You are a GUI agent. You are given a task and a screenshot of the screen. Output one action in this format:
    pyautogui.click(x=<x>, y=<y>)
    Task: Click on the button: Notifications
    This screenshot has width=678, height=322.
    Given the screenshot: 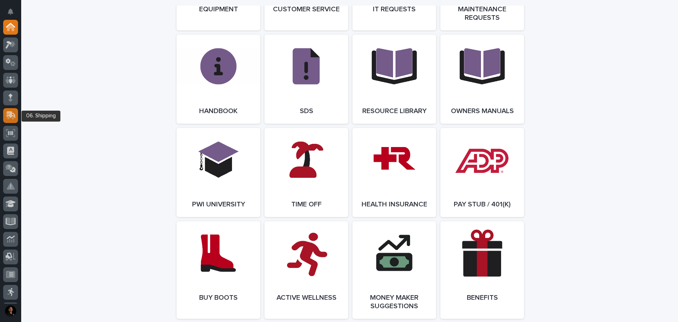 What is the action you would take?
    pyautogui.click(x=11, y=12)
    